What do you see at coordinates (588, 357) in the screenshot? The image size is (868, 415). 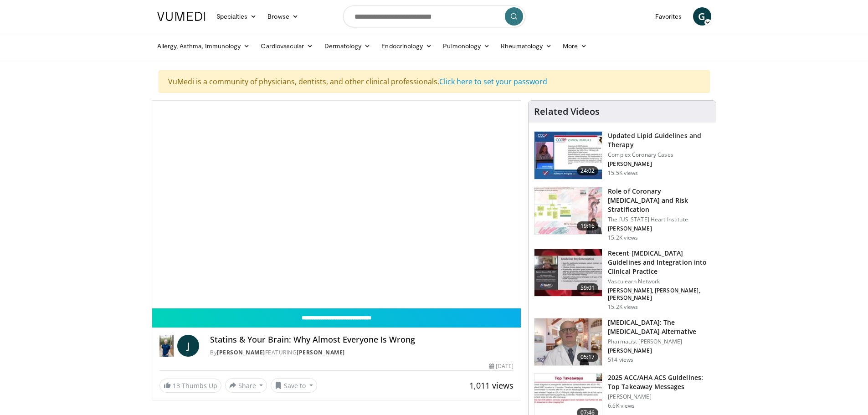 I see `span: 05:17` at bounding box center [588, 357].